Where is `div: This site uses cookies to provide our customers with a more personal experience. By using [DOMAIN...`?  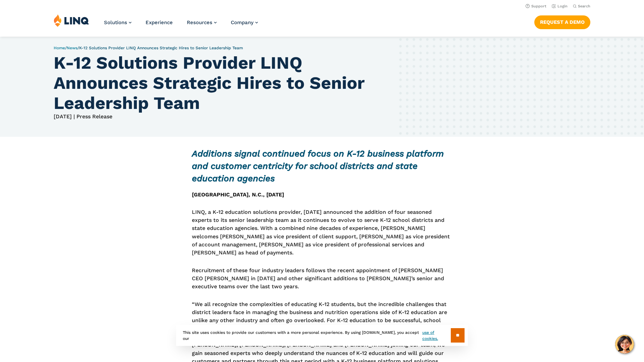
div: This site uses cookies to provide our customers with a more personal experience. By using [DOMAIN... is located at coordinates (322, 335).